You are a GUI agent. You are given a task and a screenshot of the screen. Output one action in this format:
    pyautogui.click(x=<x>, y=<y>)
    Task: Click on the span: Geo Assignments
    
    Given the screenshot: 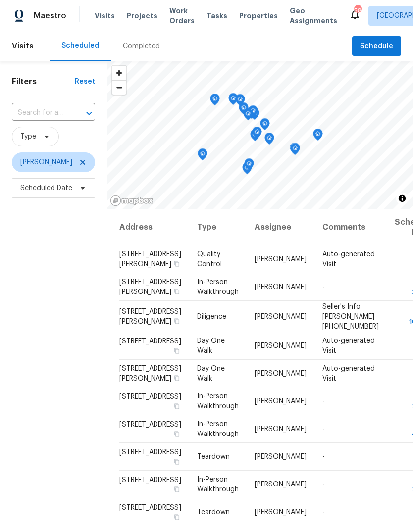 What is the action you would take?
    pyautogui.click(x=314, y=16)
    